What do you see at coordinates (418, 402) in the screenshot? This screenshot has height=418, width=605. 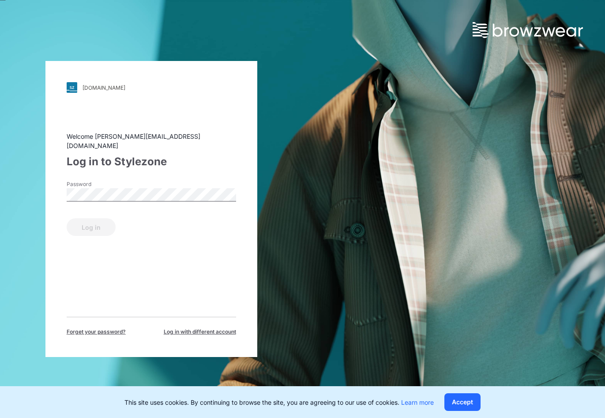 I see `a: Learn more` at bounding box center [418, 402].